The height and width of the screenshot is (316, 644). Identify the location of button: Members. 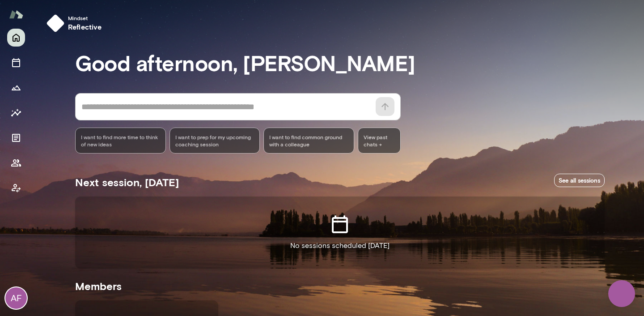
(16, 163).